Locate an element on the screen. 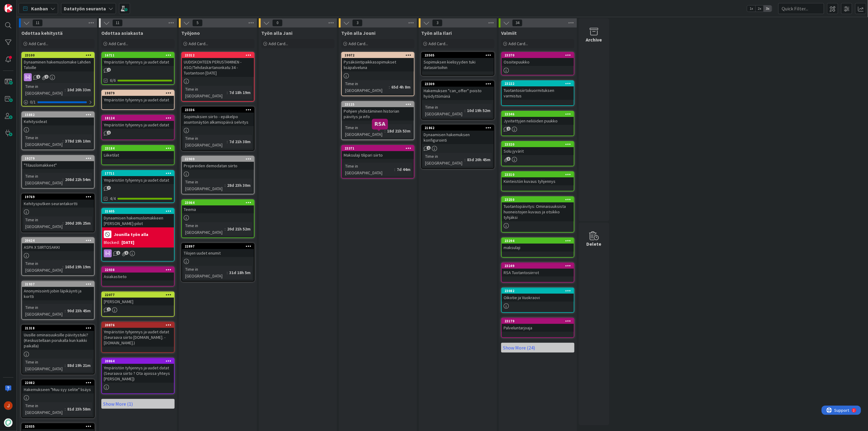 This screenshot has width=868, height=431. span: 3 is located at coordinates (357, 23).